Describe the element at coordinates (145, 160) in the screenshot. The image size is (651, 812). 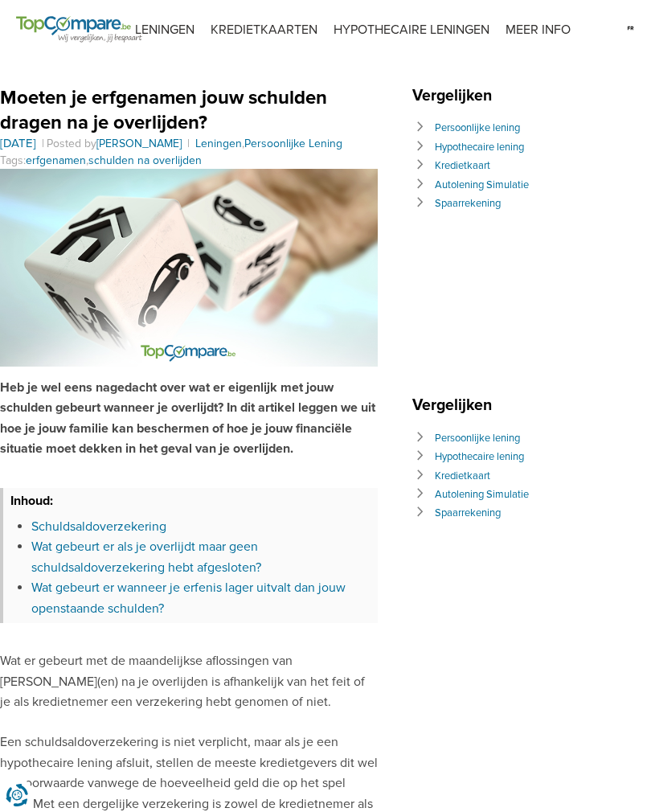
I see `a: schulden na overlijden` at that location.